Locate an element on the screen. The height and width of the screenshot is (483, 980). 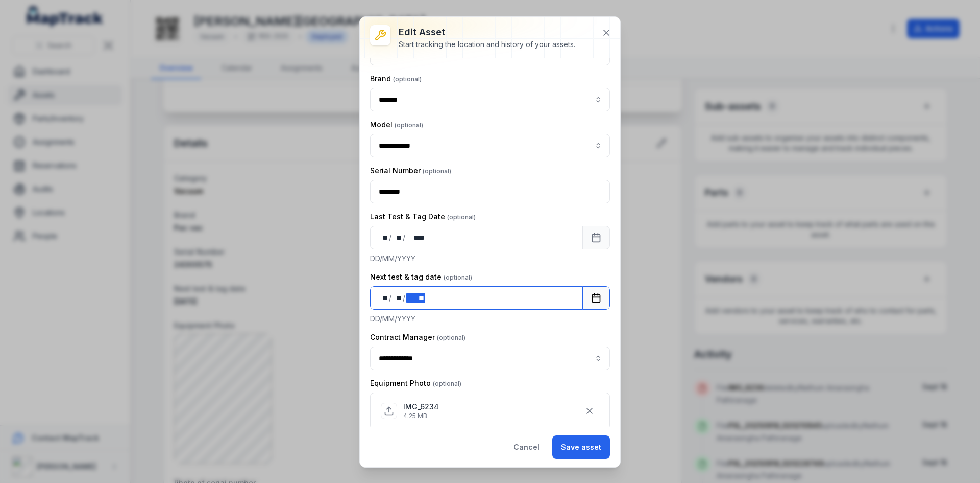
label: Brand is located at coordinates (396, 79).